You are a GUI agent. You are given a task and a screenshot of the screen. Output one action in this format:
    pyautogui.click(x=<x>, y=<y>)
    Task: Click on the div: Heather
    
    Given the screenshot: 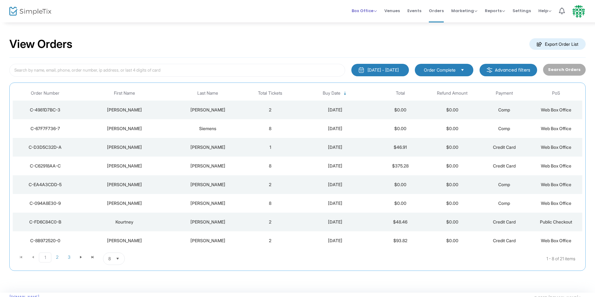 What is the action you would take?
    pyautogui.click(x=124, y=166)
    